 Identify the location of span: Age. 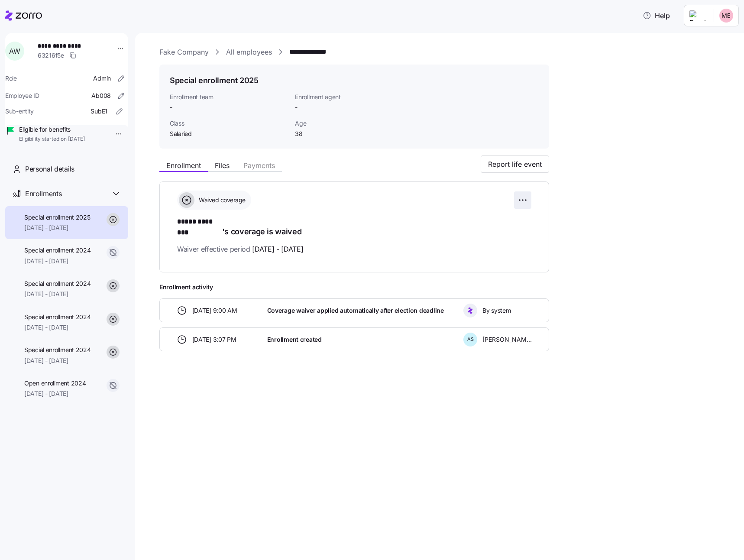
(338, 123).